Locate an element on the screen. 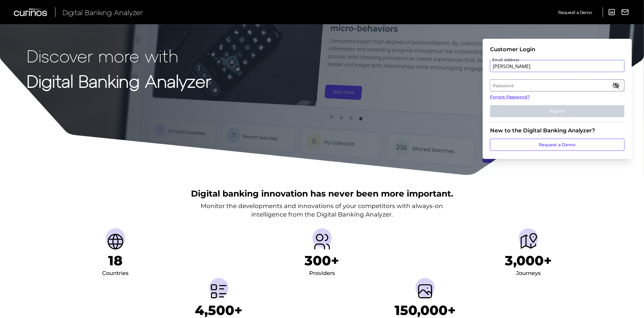 This screenshot has width=644, height=318. img: Countries is located at coordinates (116, 242).